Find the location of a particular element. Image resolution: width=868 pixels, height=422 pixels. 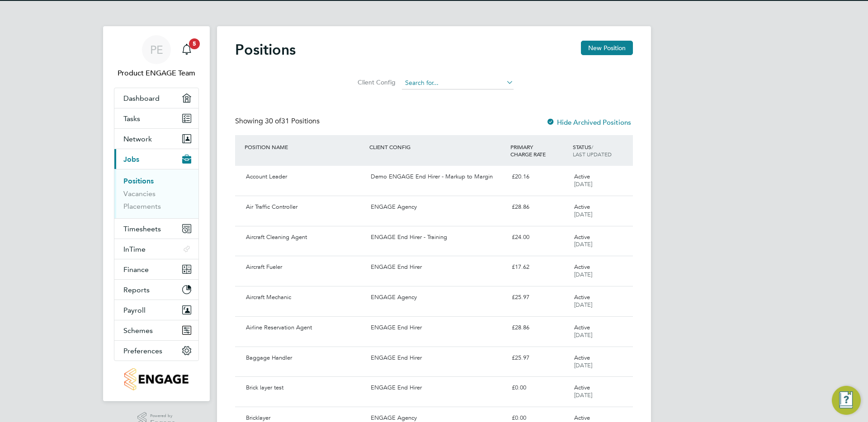

span: 5 is located at coordinates (194, 44).